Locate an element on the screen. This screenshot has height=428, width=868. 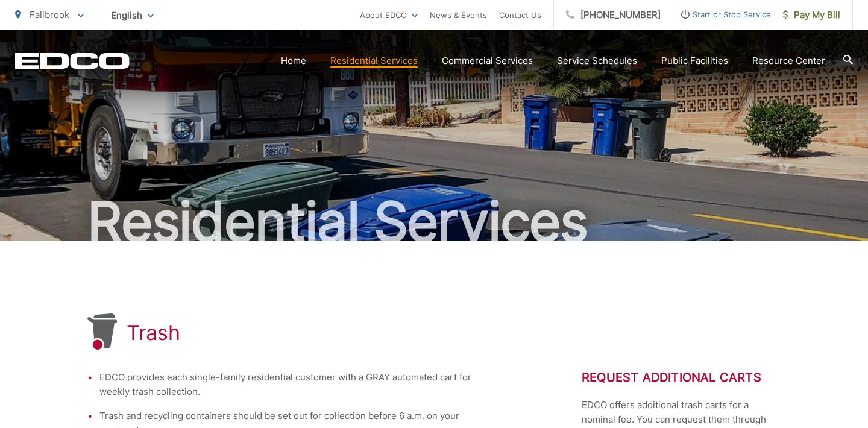
h2: Residential Services is located at coordinates (434, 222).